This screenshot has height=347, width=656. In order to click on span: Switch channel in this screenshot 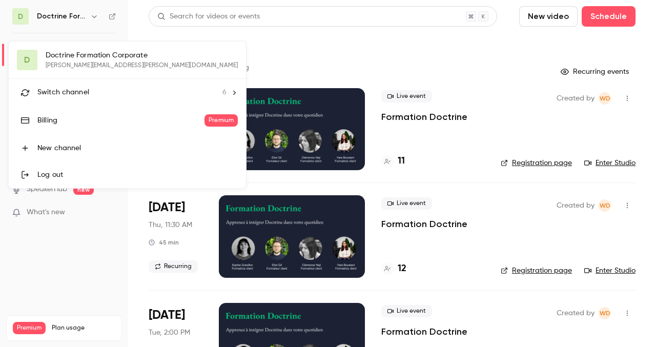, I will do `click(63, 92)`.